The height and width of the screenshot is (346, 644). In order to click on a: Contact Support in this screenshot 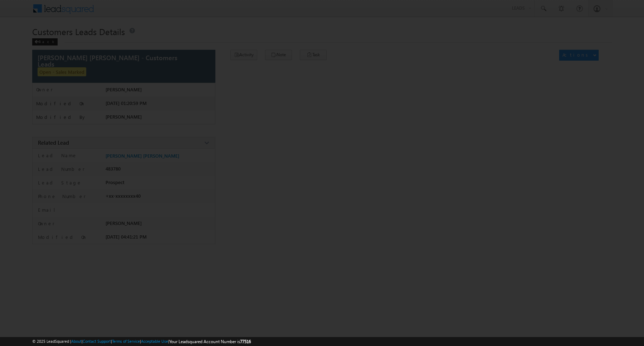, I will do `click(96, 341)`.